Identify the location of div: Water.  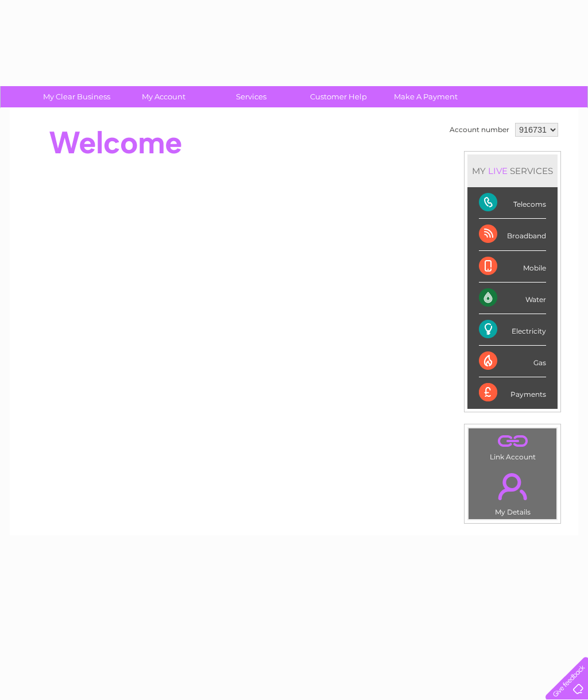
(512, 298).